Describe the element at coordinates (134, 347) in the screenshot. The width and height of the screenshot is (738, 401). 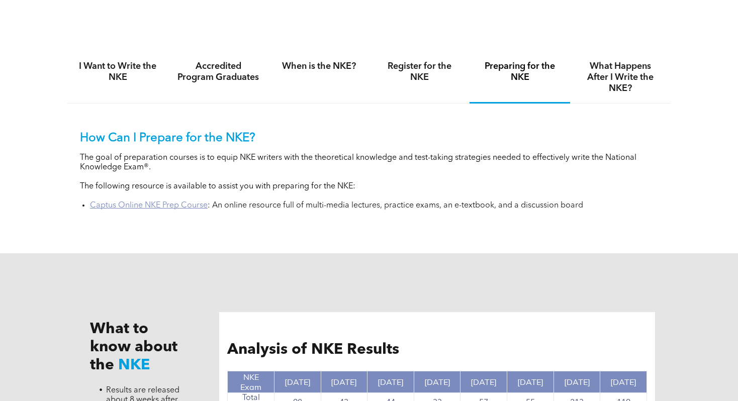
I see `span: What to know about the` at that location.